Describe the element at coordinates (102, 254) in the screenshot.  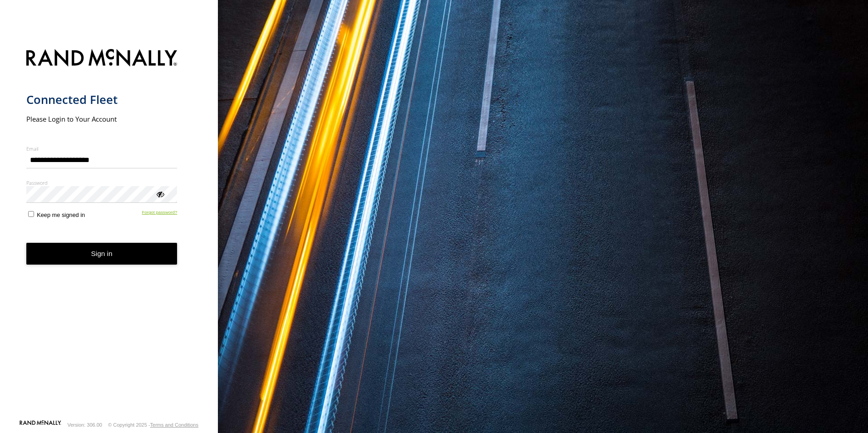
I see `button: Sign in` at that location.